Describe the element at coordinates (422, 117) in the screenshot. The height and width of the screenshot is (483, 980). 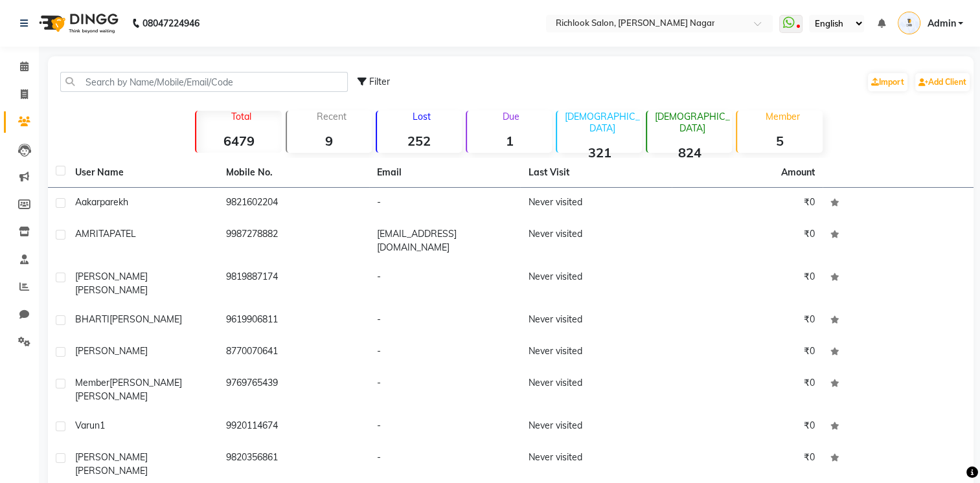
I see `p: Lost` at that location.